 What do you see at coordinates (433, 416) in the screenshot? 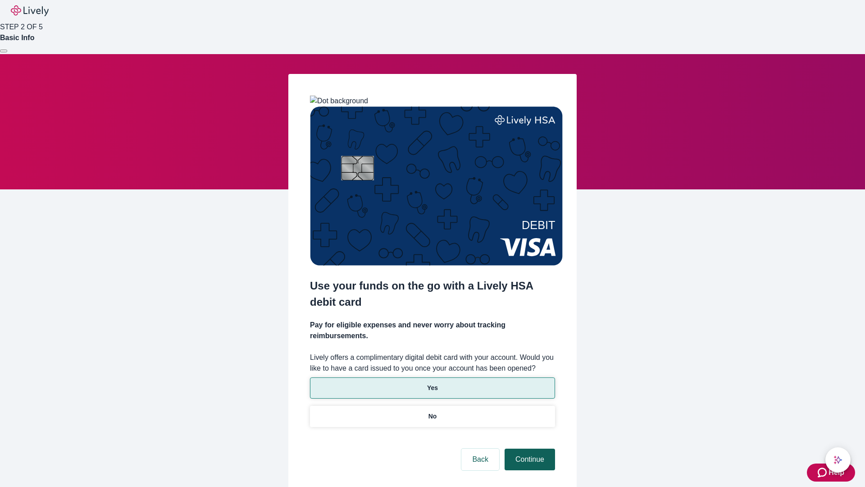
I see `p: No` at bounding box center [433, 416].